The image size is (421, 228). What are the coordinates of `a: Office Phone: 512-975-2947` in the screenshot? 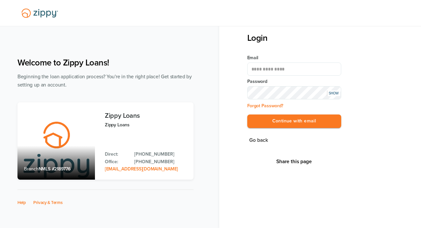 It's located at (160, 162).